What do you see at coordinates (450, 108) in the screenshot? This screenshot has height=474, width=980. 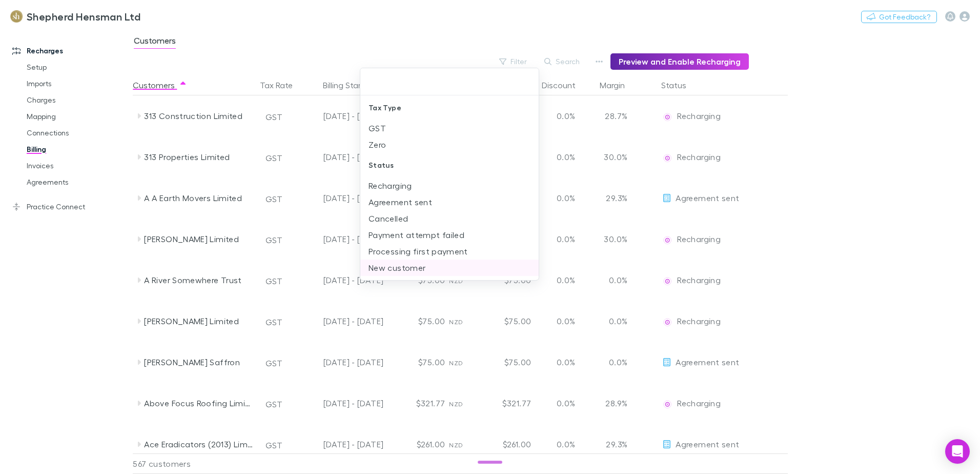 I see `div: Tax Type` at bounding box center [450, 108].